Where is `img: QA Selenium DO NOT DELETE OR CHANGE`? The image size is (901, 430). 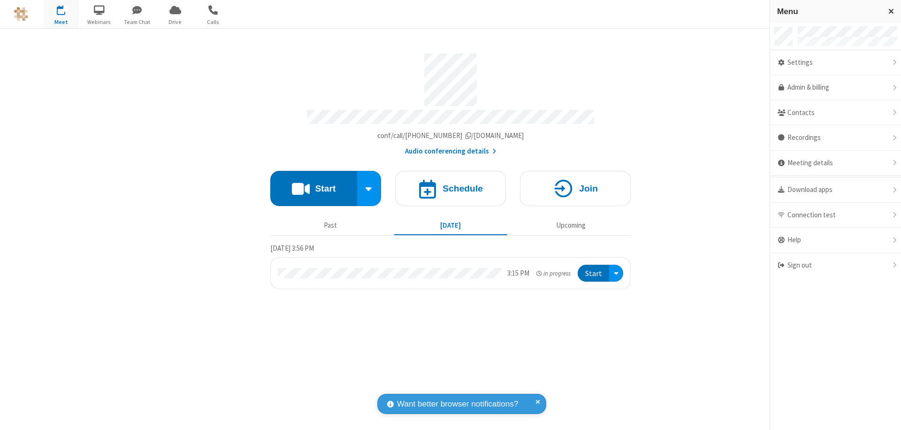 img: QA Selenium DO NOT DELETE OR CHANGE is located at coordinates (21, 14).